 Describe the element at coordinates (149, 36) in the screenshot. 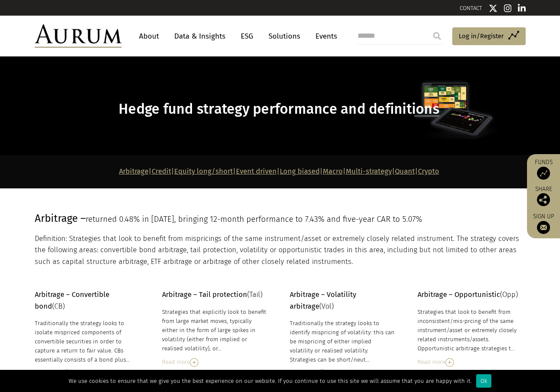

I see `a: About` at that location.